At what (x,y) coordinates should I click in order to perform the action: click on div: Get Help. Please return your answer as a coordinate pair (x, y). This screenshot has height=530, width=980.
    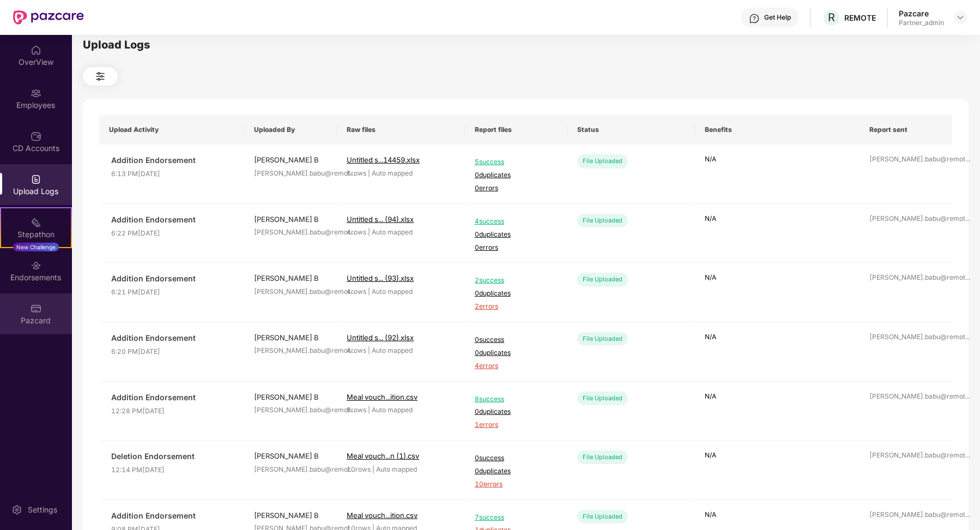
    Looking at the image, I should click on (777, 18).